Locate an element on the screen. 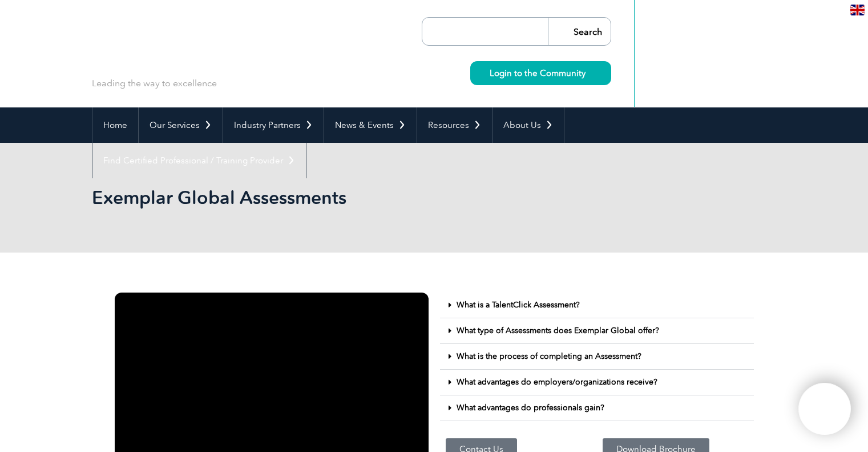 This screenshot has width=868, height=452. a: Industry Partners is located at coordinates (273, 125).